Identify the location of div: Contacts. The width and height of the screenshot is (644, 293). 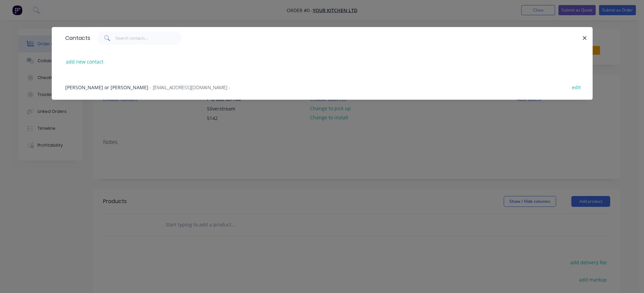
(76, 39).